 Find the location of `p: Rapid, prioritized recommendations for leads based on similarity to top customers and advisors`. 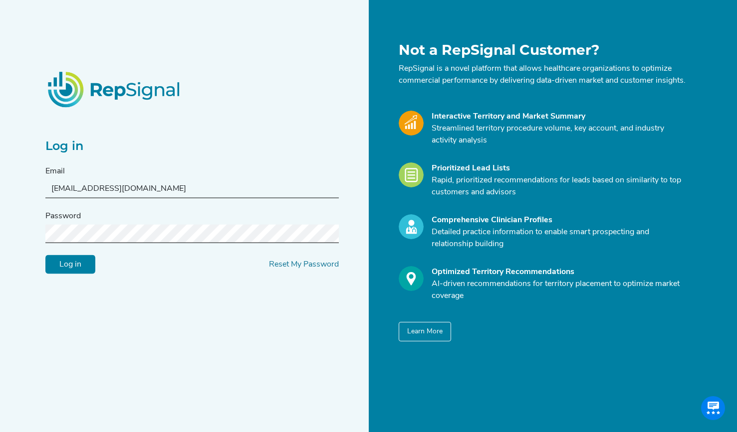

p: Rapid, prioritized recommendations for leads based on similarity to top customers and advisors is located at coordinates (559, 187).